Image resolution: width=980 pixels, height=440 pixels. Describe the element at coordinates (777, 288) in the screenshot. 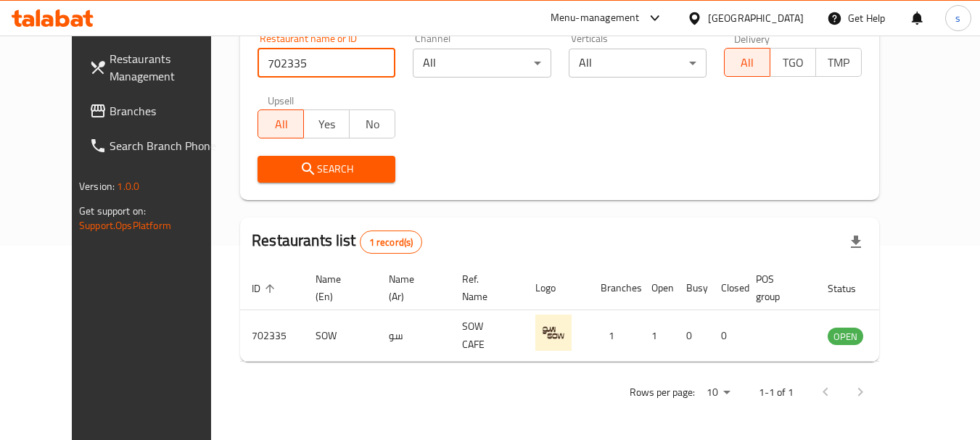

I see `span: POS group` at that location.